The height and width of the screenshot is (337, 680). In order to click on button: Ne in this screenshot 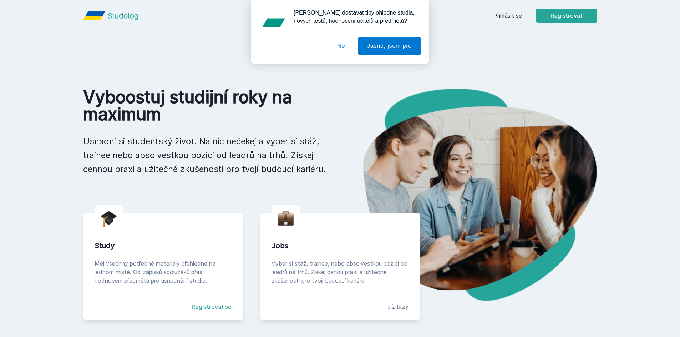, I will do `click(342, 46)`.